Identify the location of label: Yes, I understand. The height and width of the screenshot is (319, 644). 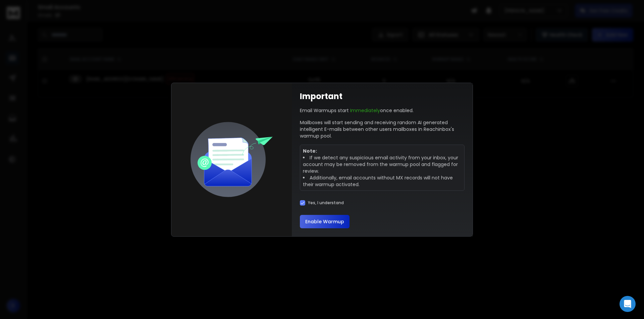
(326, 203).